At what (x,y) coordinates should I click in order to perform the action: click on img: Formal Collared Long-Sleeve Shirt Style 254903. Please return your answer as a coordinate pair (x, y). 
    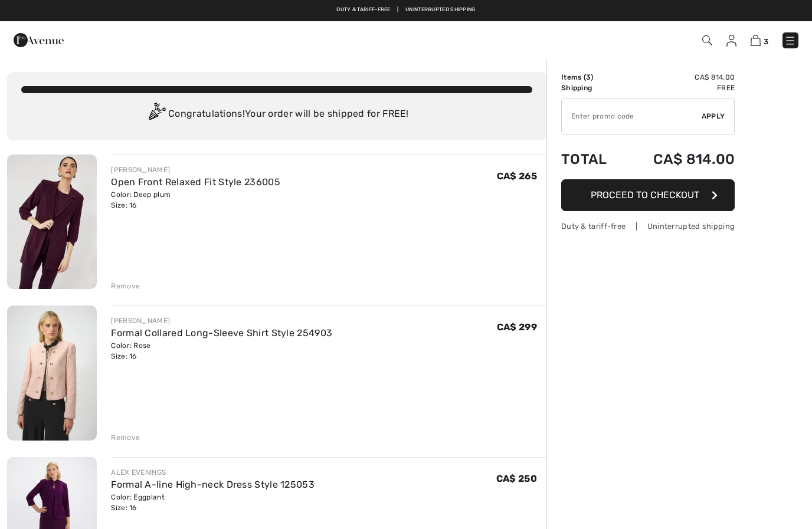
    Looking at the image, I should click on (52, 373).